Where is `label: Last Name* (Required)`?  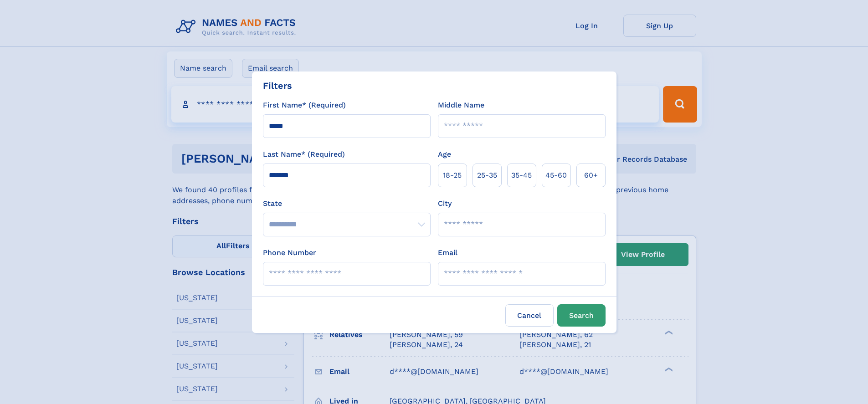 label: Last Name* (Required) is located at coordinates (304, 154).